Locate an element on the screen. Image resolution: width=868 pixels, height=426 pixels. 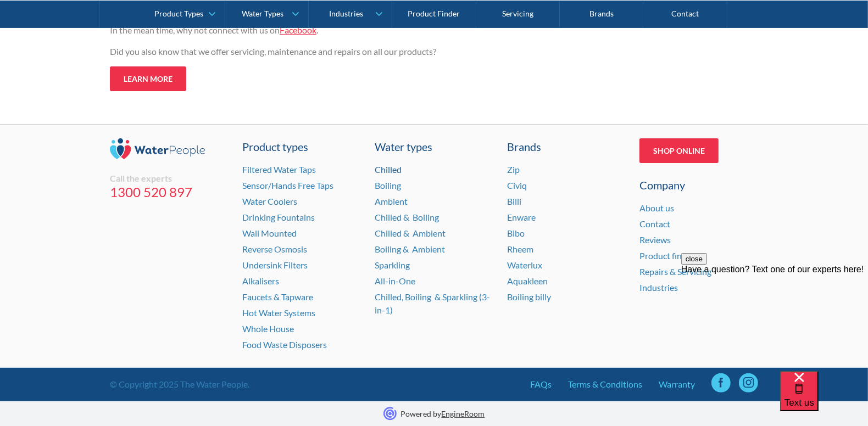
a: Water types is located at coordinates (434, 147).